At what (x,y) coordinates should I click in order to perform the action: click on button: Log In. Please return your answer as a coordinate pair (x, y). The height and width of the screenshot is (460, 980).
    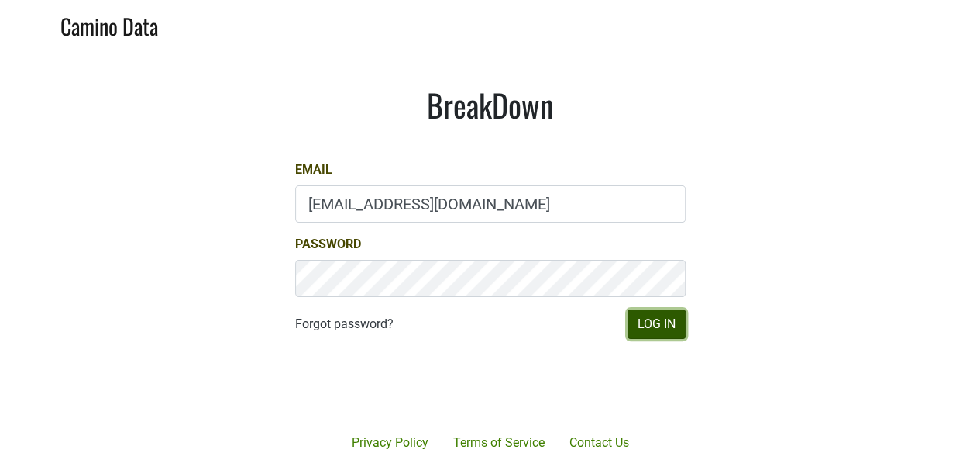
    Looking at the image, I should click on (656, 324).